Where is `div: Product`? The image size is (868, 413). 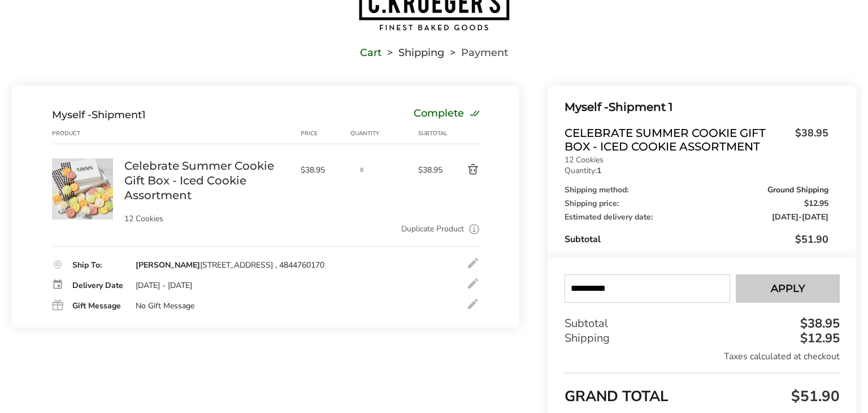
div: Product is located at coordinates (88, 134).